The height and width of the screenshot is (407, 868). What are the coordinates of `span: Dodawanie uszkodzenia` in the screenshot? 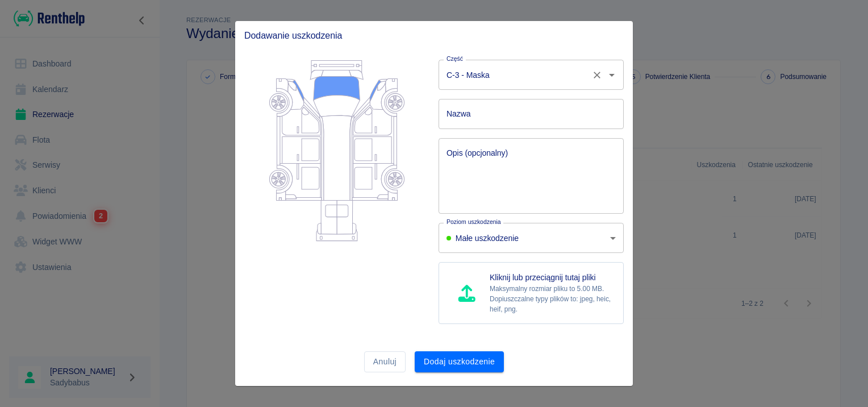 It's located at (434, 35).